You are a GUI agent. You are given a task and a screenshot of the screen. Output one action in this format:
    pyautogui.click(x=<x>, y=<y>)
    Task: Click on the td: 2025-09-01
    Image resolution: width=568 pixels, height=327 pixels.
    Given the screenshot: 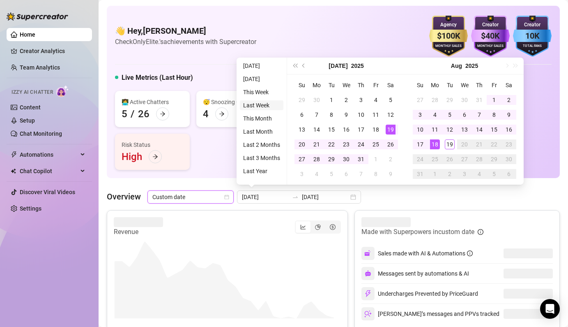 What is the action you would take?
    pyautogui.click(x=435, y=174)
    